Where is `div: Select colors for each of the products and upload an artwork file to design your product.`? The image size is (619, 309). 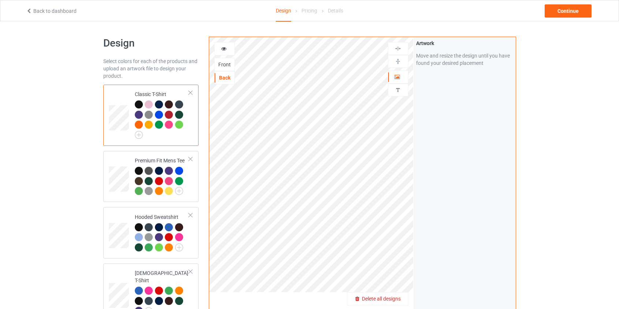 div: Select colors for each of the products and upload an artwork file to design your product. is located at coordinates (151, 68).